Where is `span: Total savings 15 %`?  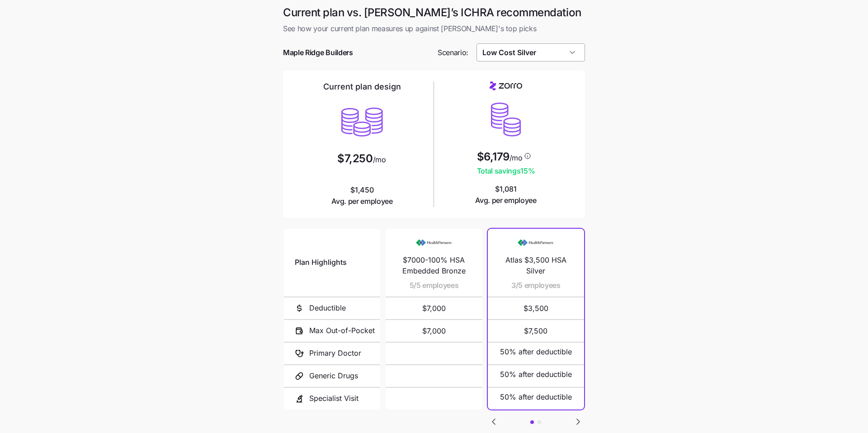
span: Total savings 15 % is located at coordinates (506, 171).